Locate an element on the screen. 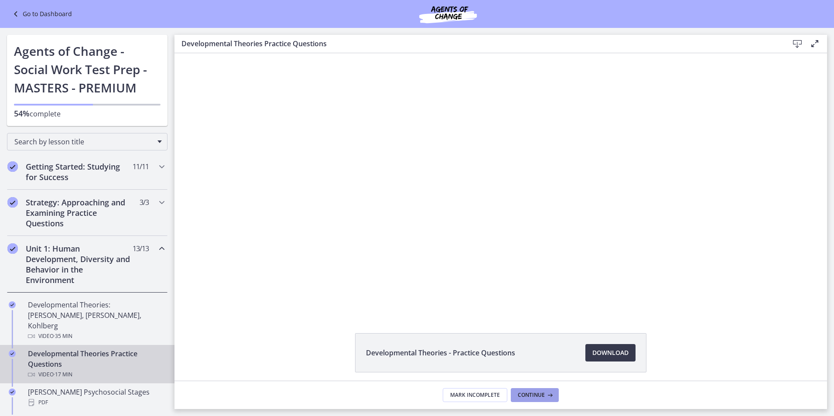  img: Agents of Change is located at coordinates (448, 14).